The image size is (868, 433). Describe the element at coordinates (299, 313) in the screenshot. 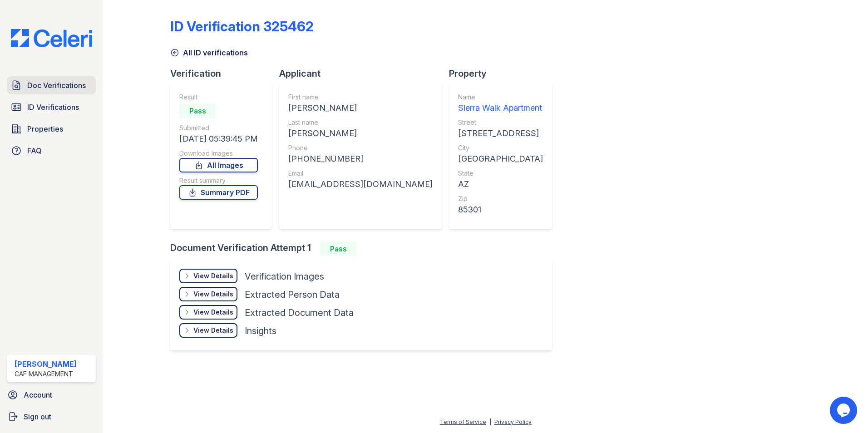

I see `div: Extracted Document Data` at that location.